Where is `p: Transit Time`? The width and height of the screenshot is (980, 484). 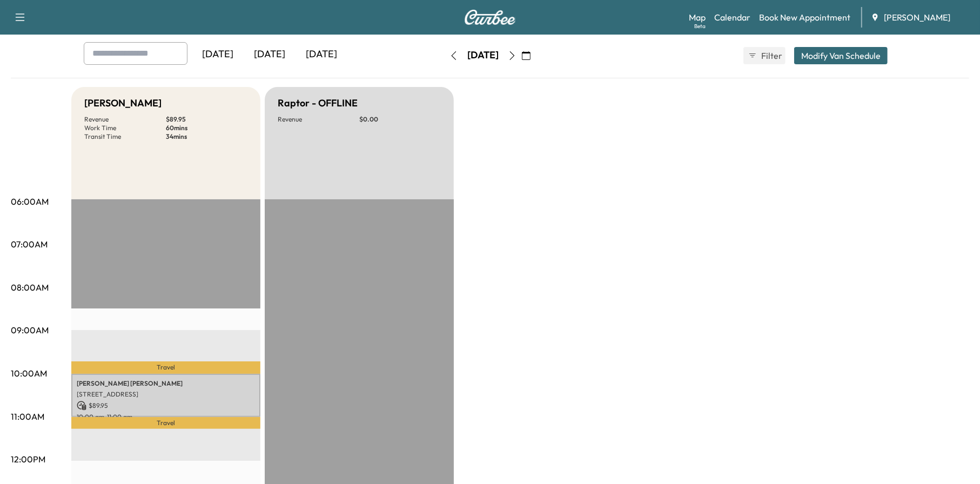
p: Transit Time is located at coordinates (125, 137).